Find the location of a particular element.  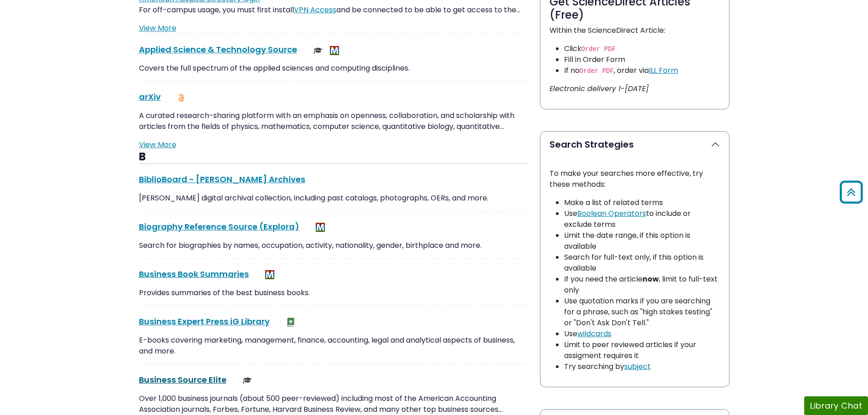

li: Use to include or exclude terms is located at coordinates (642, 219).